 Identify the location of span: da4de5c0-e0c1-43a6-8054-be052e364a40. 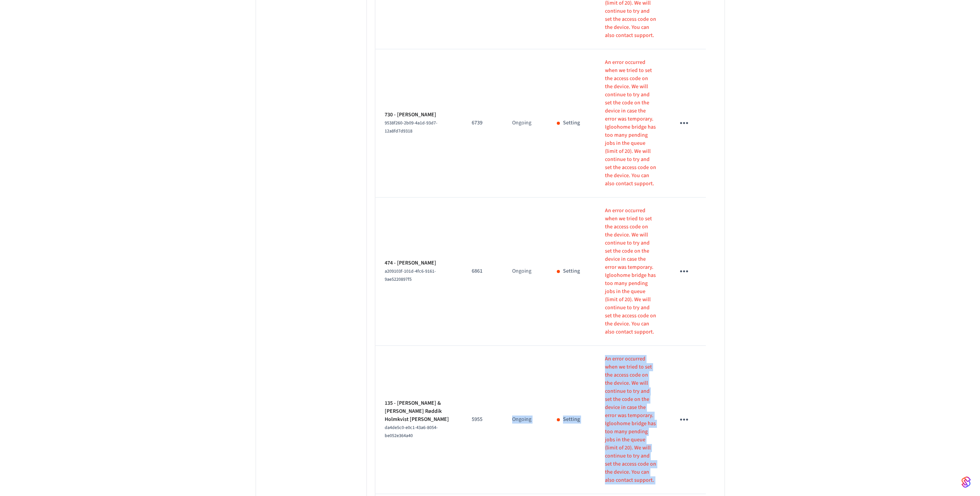
(412, 432).